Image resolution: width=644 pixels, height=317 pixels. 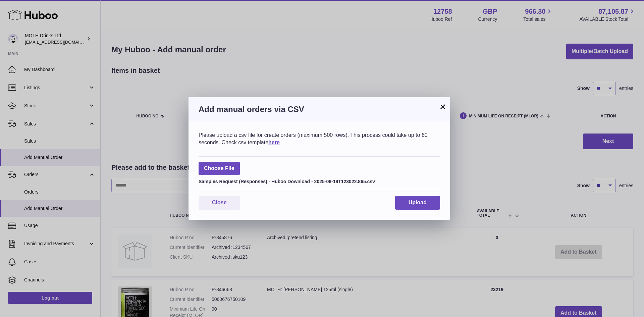 What do you see at coordinates (274, 142) in the screenshot?
I see `a: here` at bounding box center [274, 142].